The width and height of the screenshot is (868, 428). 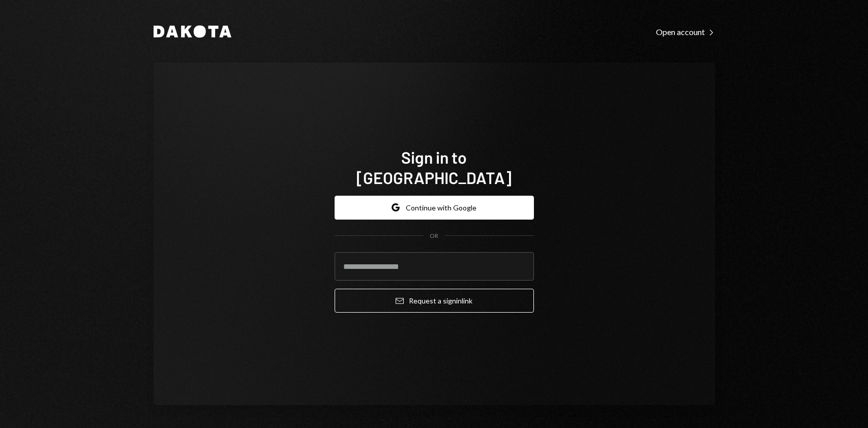 What do you see at coordinates (685, 32) in the screenshot?
I see `a: Open account` at bounding box center [685, 32].